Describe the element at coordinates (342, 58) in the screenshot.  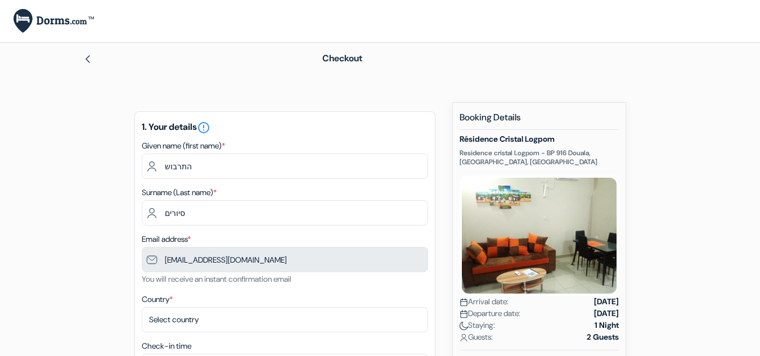
I see `span: Checkout` at that location.